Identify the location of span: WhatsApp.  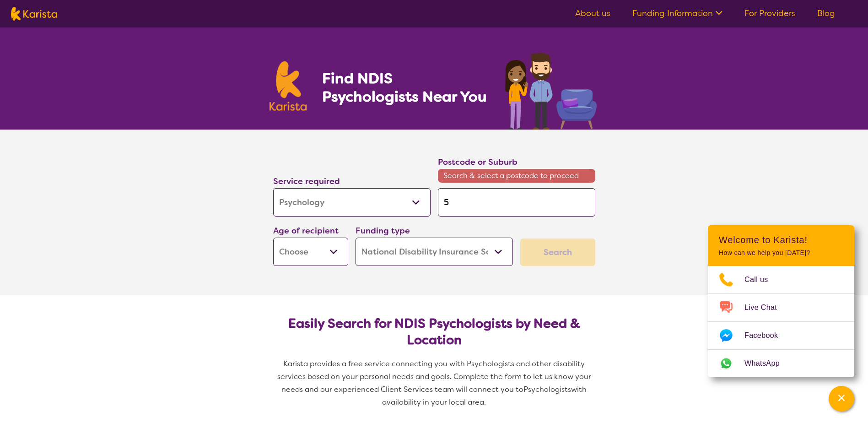
(767, 363).